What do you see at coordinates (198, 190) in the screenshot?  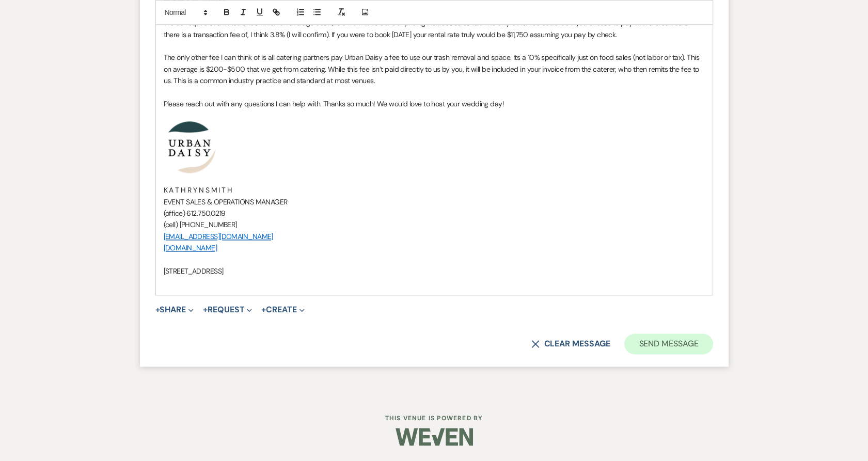 I see `span: K A T H R Y N S M I T H` at bounding box center [198, 190].